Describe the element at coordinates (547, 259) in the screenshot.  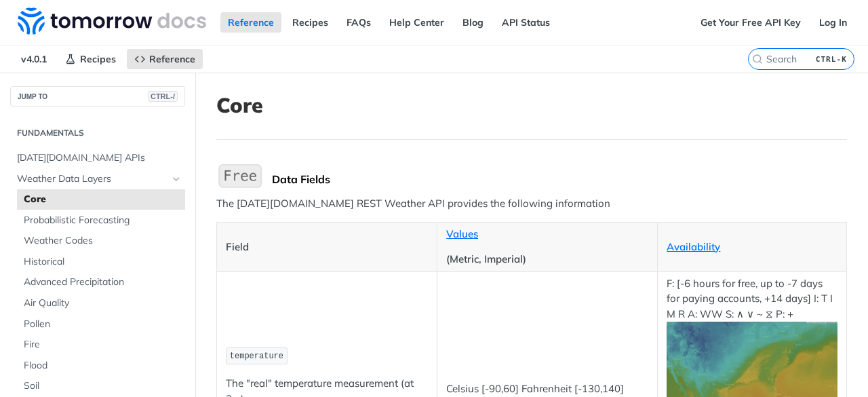
I see `p: (Metric, Imperial)` at that location.